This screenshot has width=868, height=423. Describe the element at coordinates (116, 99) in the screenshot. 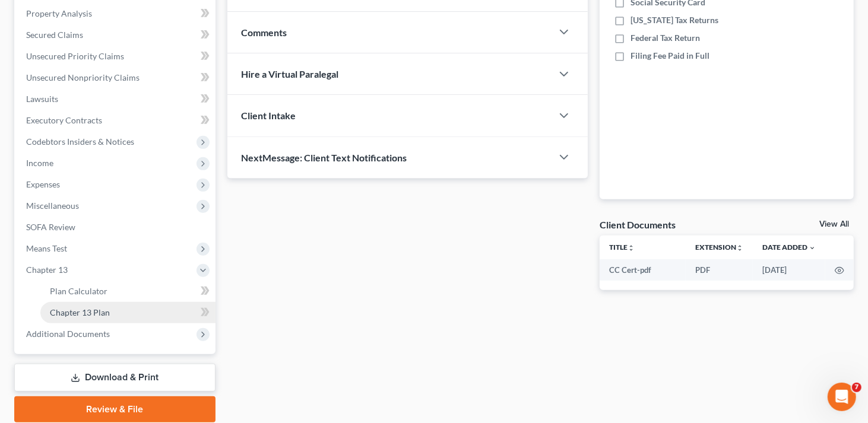

I see `a: Lawsuits` at that location.